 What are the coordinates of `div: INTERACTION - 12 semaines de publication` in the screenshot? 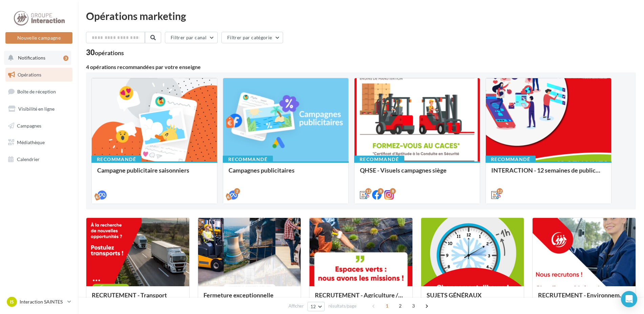 It's located at (548, 174).